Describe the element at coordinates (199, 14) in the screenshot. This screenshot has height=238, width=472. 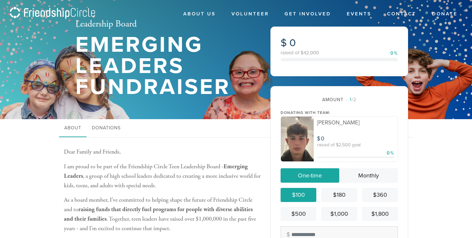
I see `a: About Us` at that location.